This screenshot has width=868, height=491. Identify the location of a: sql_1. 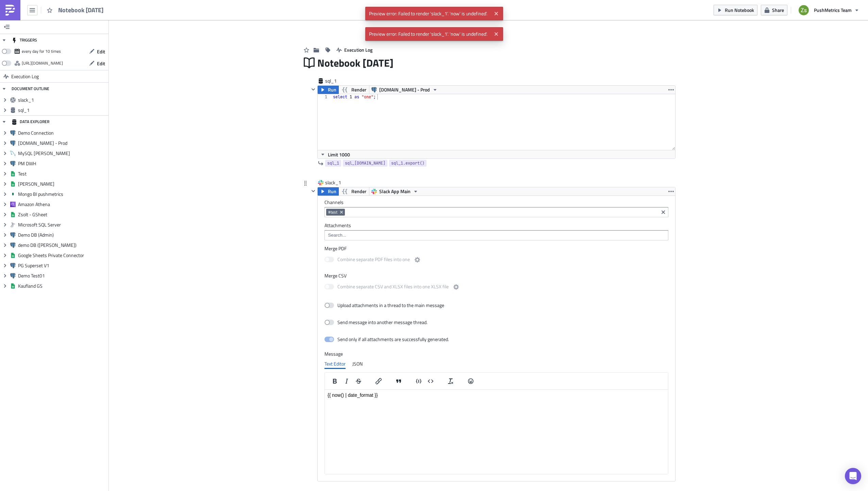
(333, 164).